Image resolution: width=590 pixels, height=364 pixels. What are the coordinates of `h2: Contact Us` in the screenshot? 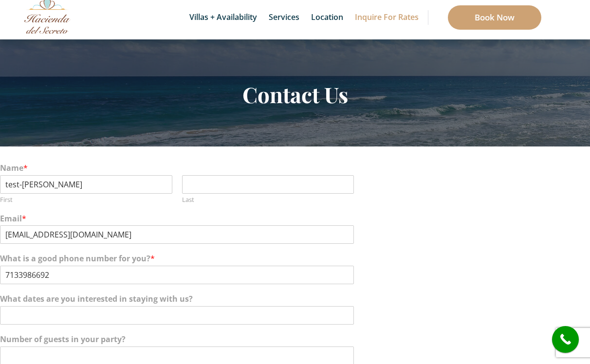 It's located at (295, 94).